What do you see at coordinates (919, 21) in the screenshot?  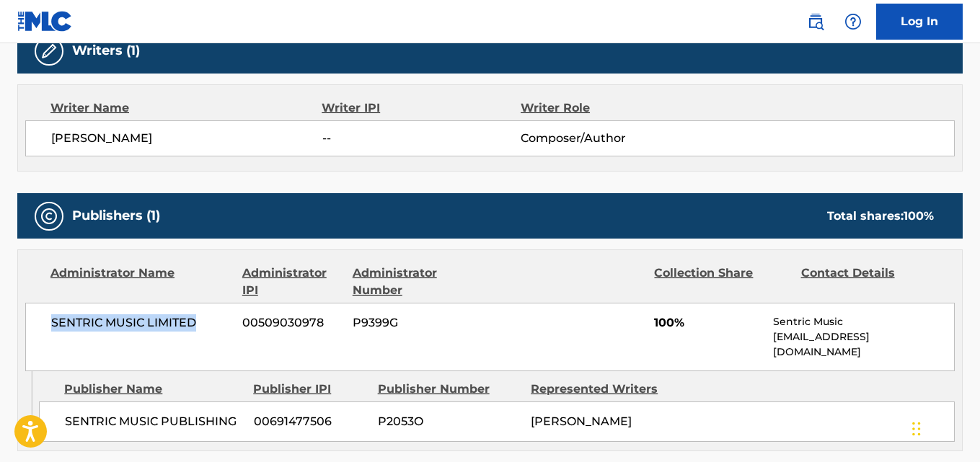 I see `a: Log In` at bounding box center [919, 21].